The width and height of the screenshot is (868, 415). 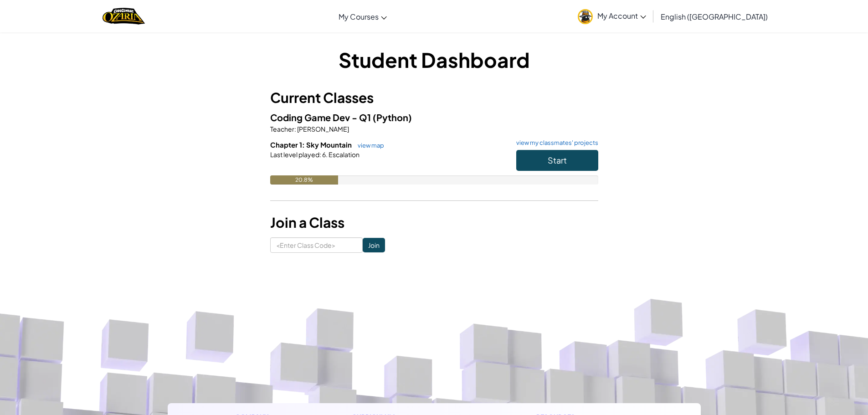 What do you see at coordinates (304, 180) in the screenshot?
I see `div: 20.8%` at bounding box center [304, 180].